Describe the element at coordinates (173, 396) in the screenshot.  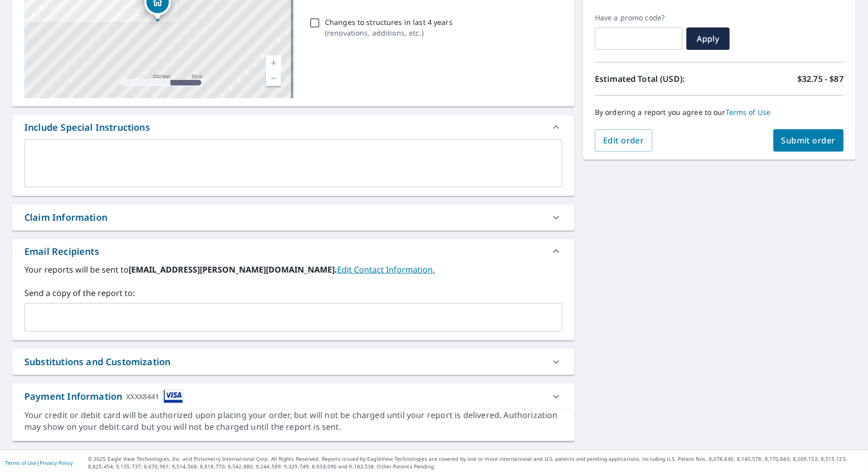
I see `img: cardImage` at that location.